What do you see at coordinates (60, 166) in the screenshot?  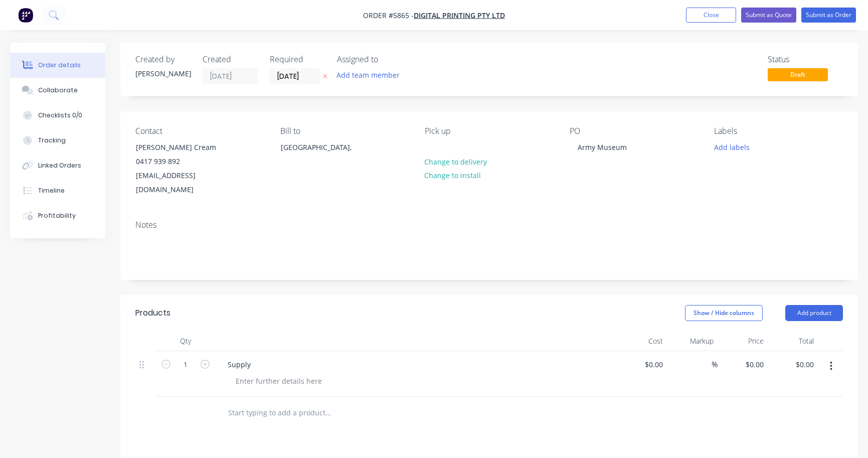 I see `div: Linked Orders` at bounding box center [60, 166].